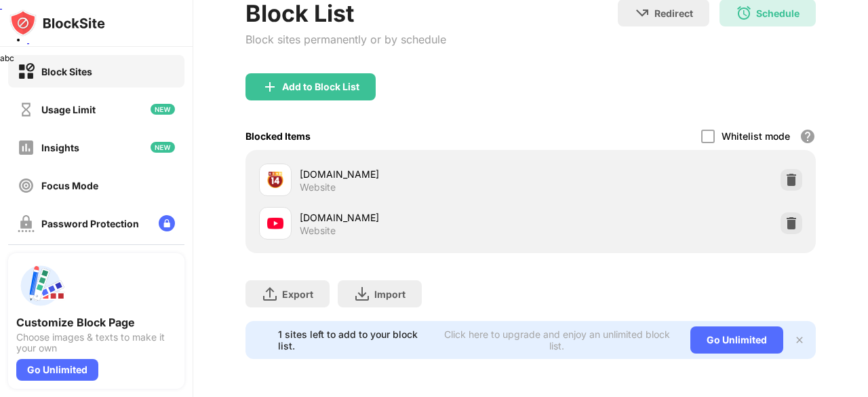 This screenshot has height=397, width=868. I want to click on div: Focus Mode, so click(70, 185).